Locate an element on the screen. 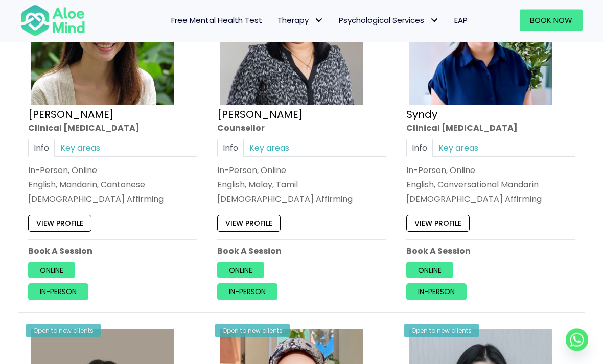 The height and width of the screenshot is (364, 603). span: Book Now is located at coordinates (551, 20).